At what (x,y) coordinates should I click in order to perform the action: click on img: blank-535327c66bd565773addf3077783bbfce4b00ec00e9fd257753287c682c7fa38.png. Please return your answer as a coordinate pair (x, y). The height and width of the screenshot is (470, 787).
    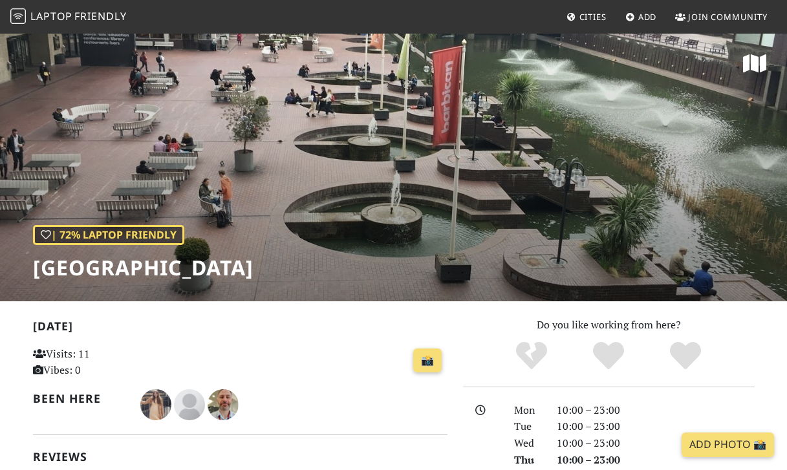
    Looking at the image, I should click on (189, 405).